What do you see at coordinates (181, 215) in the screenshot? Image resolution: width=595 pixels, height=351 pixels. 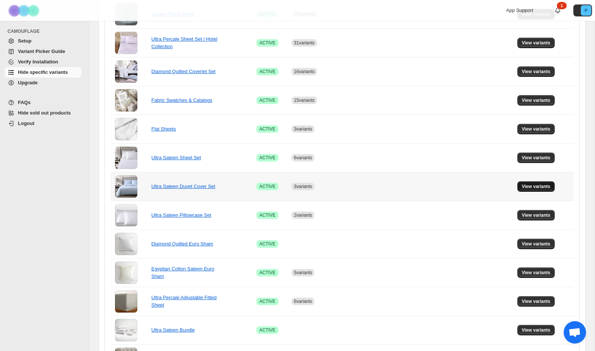 I see `a: Ultra Sateen Pillowcase Set` at bounding box center [181, 215].